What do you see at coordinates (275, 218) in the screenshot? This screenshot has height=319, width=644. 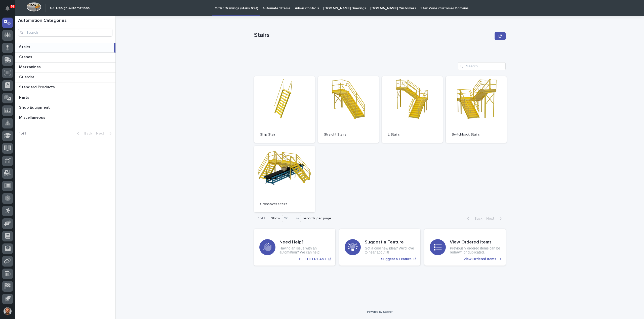 I see `p: Show` at bounding box center [275, 218].